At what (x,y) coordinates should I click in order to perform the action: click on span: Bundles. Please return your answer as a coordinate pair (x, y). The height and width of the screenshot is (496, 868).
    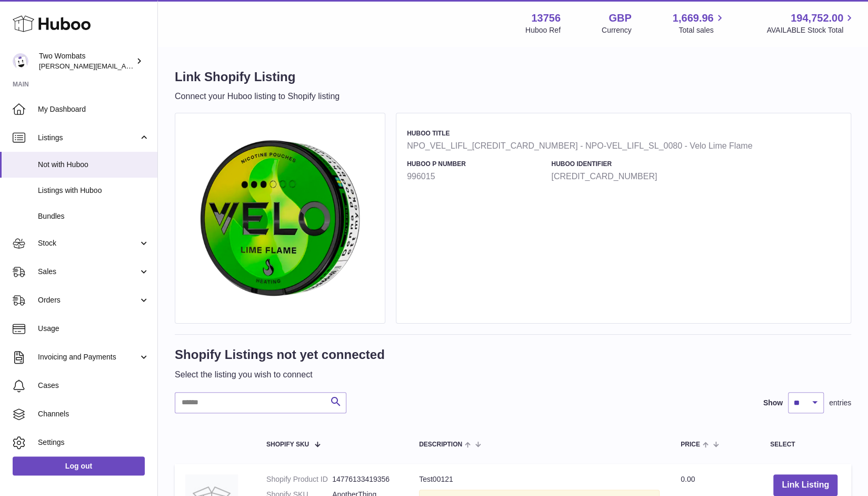
    Looking at the image, I should click on (94, 216).